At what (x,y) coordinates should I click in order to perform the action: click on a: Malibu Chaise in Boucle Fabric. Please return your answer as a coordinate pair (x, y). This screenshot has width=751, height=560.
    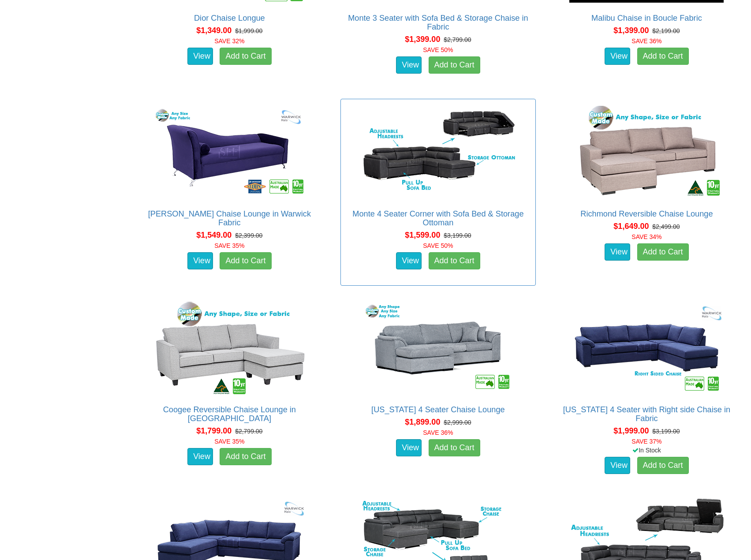
    Looking at the image, I should click on (646, 18).